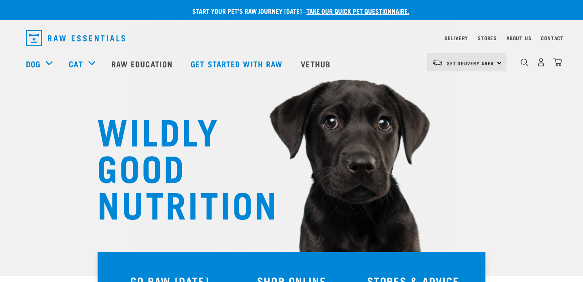  Describe the element at coordinates (558, 62) in the screenshot. I see `img: home-icon@2x.png` at that location.